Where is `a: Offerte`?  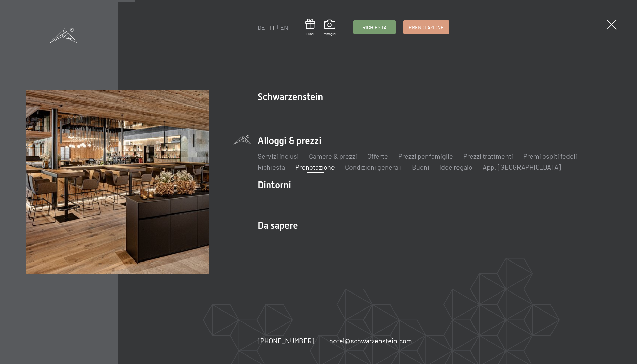
a: Offerte is located at coordinates (378, 156).